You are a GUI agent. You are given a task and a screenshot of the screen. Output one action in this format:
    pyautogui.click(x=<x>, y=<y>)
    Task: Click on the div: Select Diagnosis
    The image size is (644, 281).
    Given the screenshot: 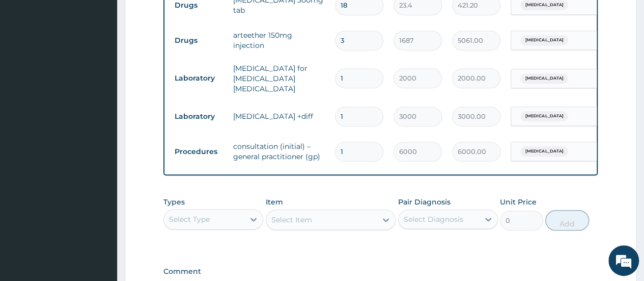 What is the action you would take?
    pyautogui.click(x=433, y=219)
    